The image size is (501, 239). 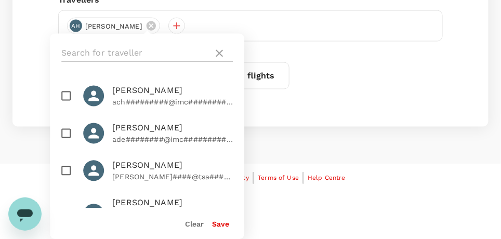 I want to click on div: AH, so click(x=76, y=26).